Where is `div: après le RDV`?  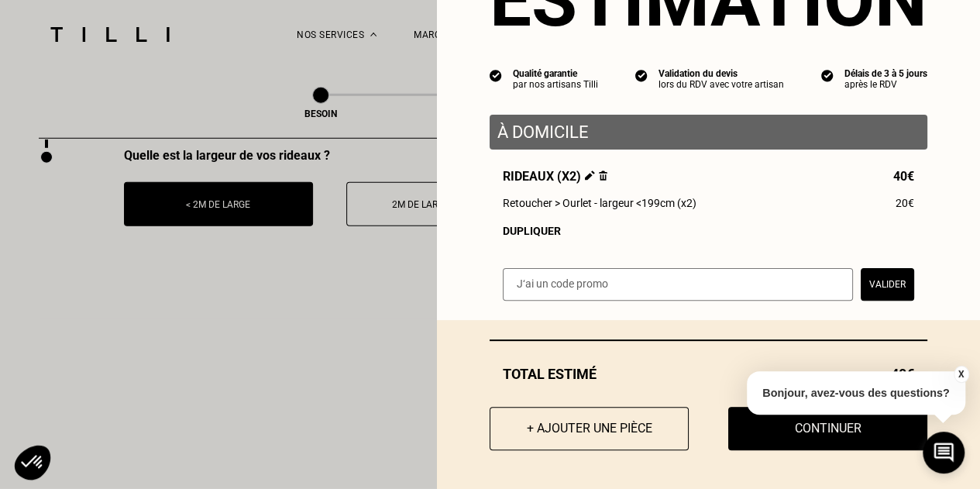 div: après le RDV is located at coordinates (885, 84).